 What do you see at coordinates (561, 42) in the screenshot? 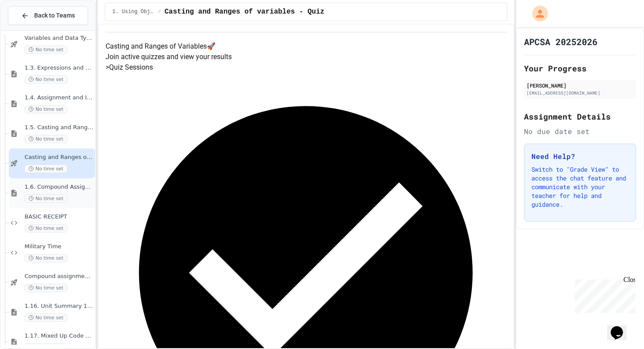
I see `h1: APCSA 20252026` at bounding box center [561, 42].